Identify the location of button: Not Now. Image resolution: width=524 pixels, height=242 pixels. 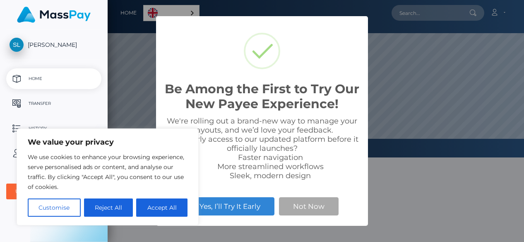
(309, 206).